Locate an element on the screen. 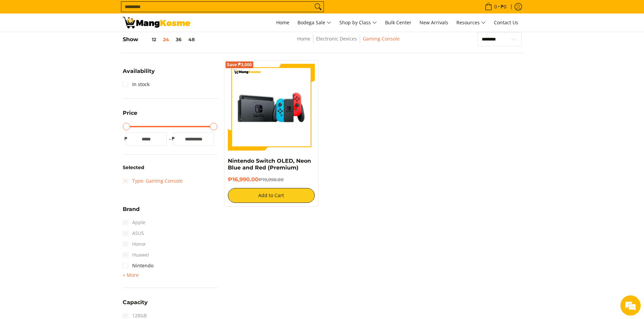 This screenshot has width=644, height=319. a: Bulk Center is located at coordinates (398, 23).